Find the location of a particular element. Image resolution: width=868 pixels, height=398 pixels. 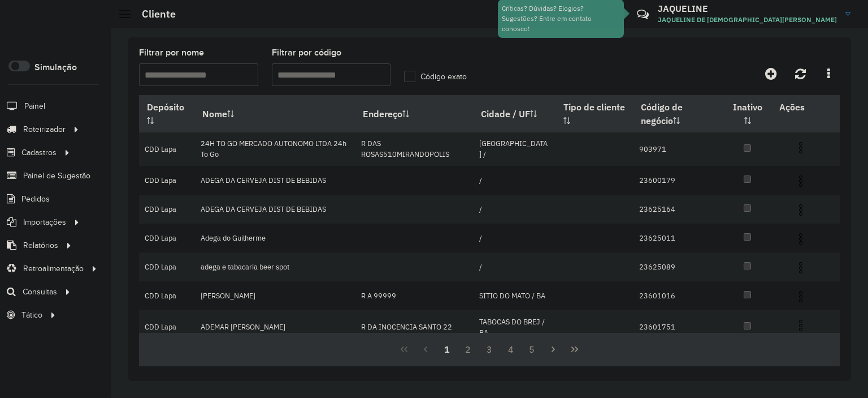

button: 1 is located at coordinates (447, 350).